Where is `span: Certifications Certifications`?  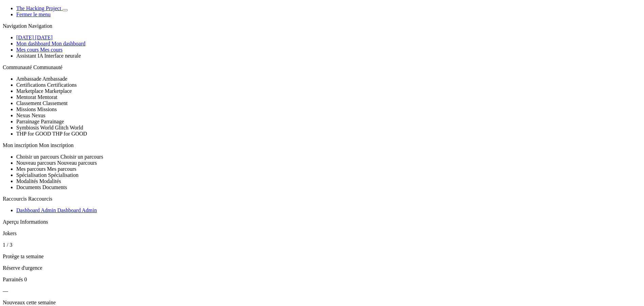 span: Certifications Certifications is located at coordinates (46, 85).